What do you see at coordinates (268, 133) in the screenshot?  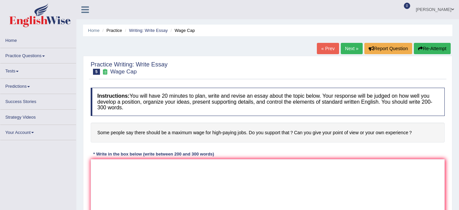 I see `h4: Some people say there should be a maximum wage for high-paying jobs. Do you support that？Can you ...` at bounding box center [268, 133].